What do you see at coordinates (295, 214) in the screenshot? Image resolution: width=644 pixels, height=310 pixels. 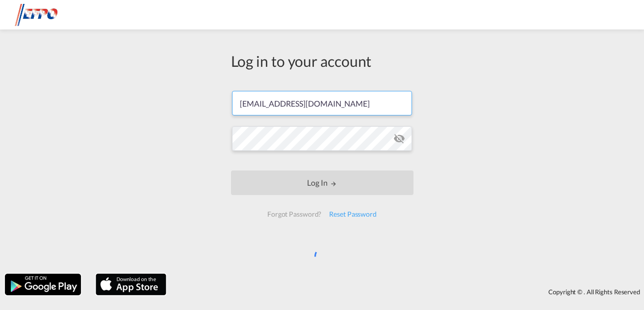 I see `div: Forgot Password?` at bounding box center [295, 214].